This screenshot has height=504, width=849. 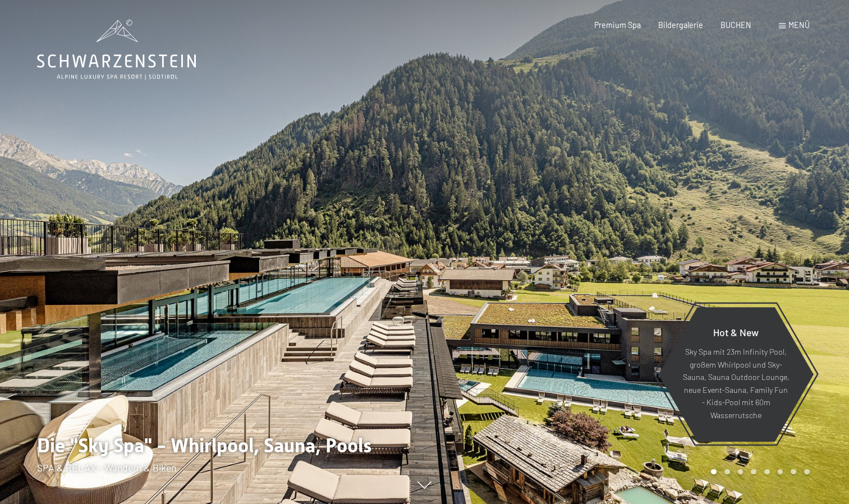 I want to click on div: Carousel Page 8, so click(x=806, y=472).